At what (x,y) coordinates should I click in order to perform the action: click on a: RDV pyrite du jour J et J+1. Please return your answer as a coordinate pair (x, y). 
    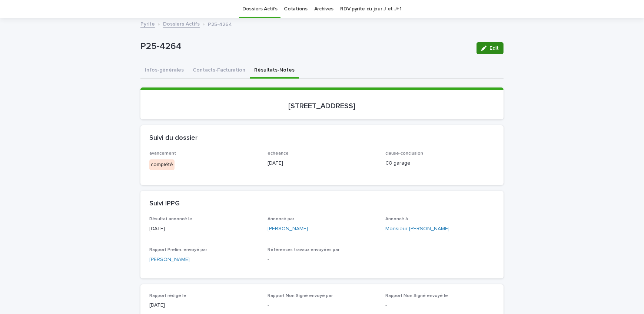
    Looking at the image, I should click on (371, 9).